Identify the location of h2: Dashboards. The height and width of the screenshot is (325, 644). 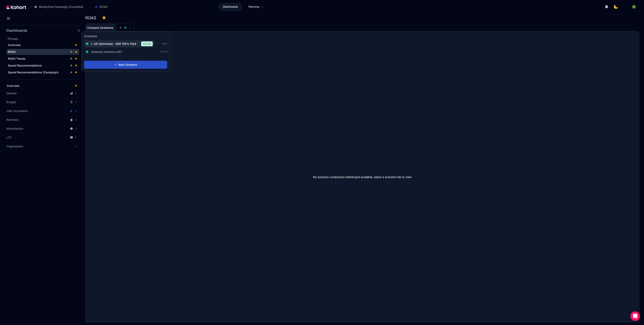
(17, 31).